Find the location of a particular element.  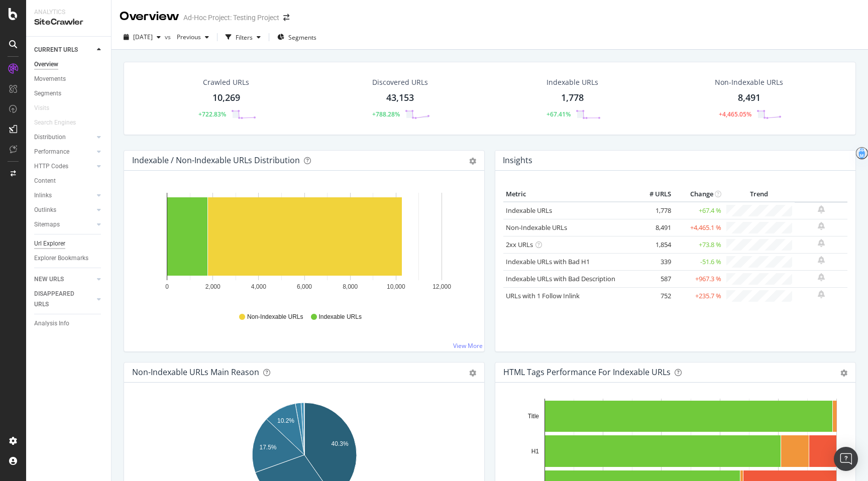

a: Explorer Bookmarks is located at coordinates (69, 258).